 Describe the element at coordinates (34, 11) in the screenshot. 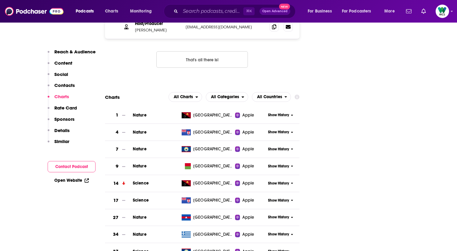

I see `img: Podchaser - Follow, Share and Rate Podcasts` at that location.